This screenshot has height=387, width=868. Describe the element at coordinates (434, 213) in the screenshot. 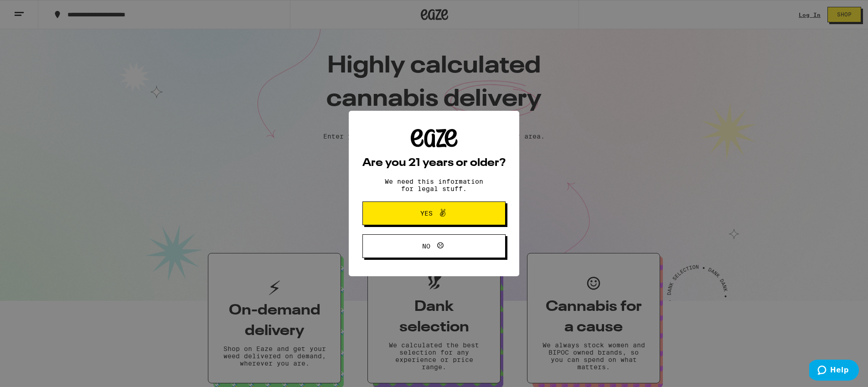

I see `button: Yes` at that location.